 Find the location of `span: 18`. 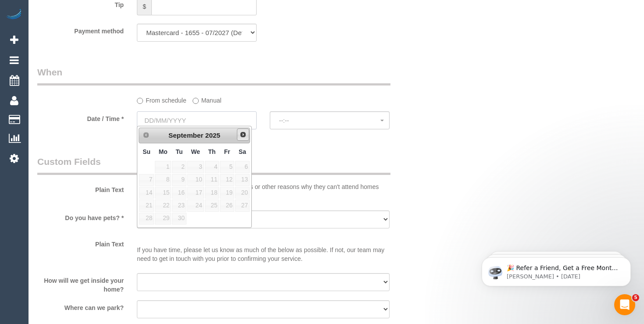

span: 18 is located at coordinates (212, 193).